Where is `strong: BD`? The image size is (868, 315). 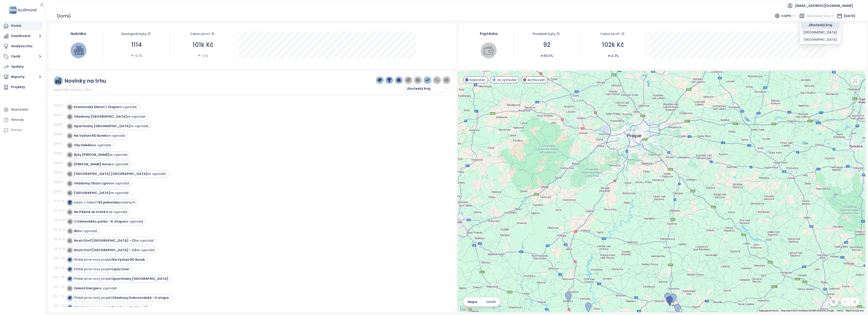
strong: BD is located at coordinates (77, 231).